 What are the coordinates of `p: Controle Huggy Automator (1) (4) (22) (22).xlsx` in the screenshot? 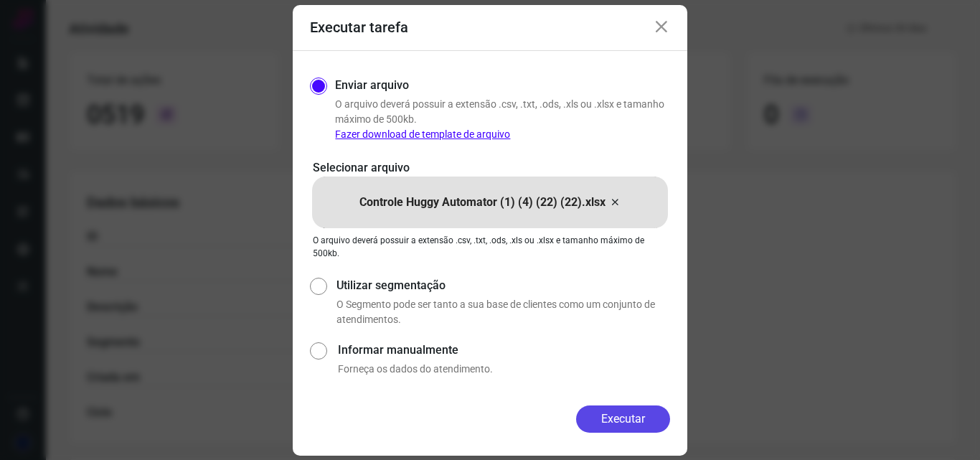 It's located at (482, 202).